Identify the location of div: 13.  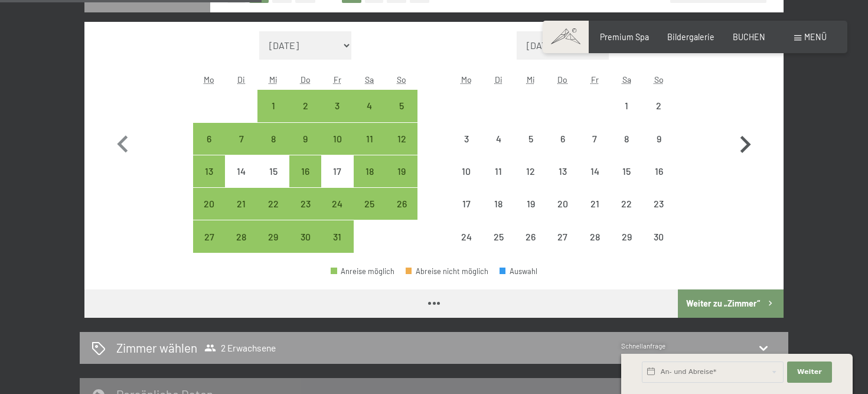
(209, 181).